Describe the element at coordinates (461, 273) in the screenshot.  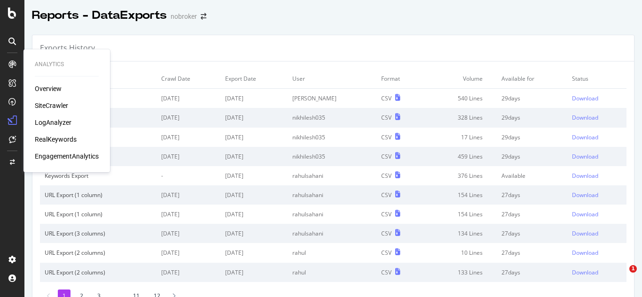
I see `td: 133 Lines` at that location.